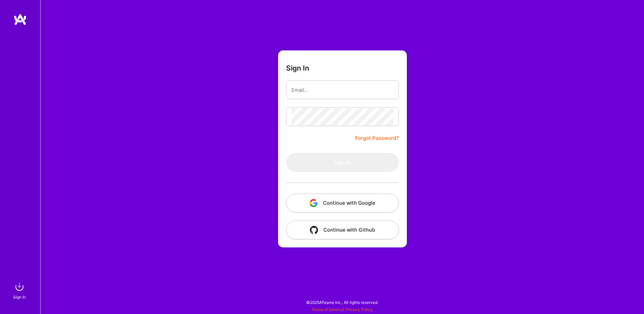  What do you see at coordinates (359, 309) in the screenshot?
I see `a: Privacy Policy` at bounding box center [359, 309].